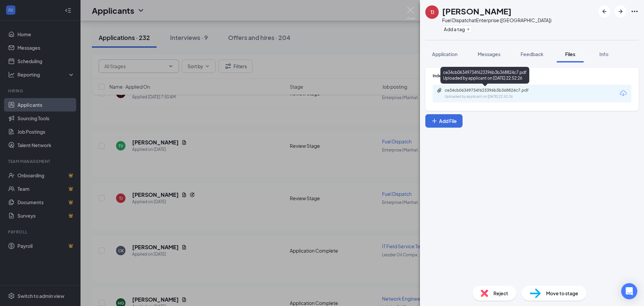 Image resolution: width=644 pixels, height=306 pixels. Describe the element at coordinates (532, 54) in the screenshot. I see `span: Feedback` at that location.